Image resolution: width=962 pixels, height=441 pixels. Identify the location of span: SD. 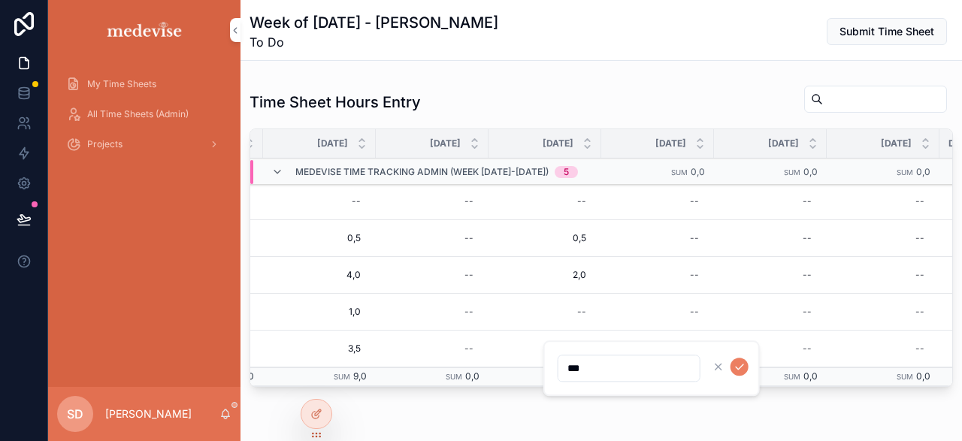
(75, 414).